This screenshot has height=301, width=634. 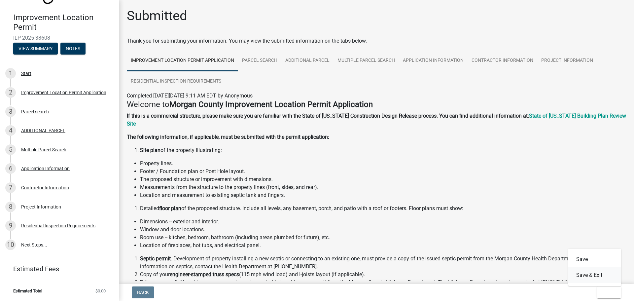 I want to click on button: Back, so click(x=143, y=292).